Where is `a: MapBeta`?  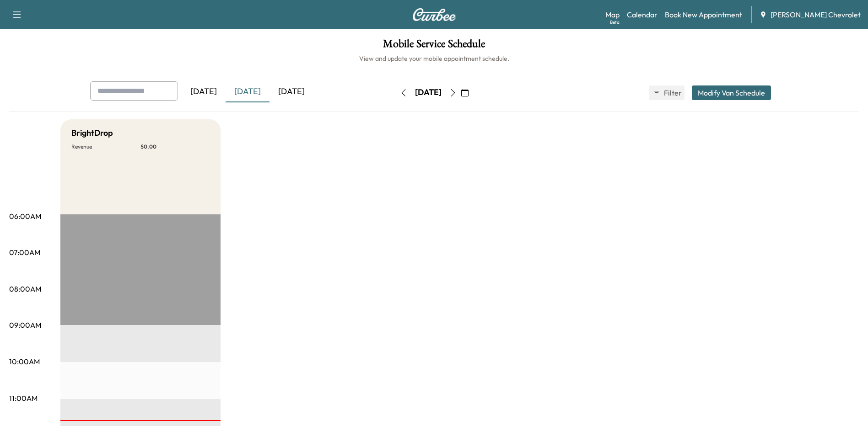 a: MapBeta is located at coordinates (612, 14).